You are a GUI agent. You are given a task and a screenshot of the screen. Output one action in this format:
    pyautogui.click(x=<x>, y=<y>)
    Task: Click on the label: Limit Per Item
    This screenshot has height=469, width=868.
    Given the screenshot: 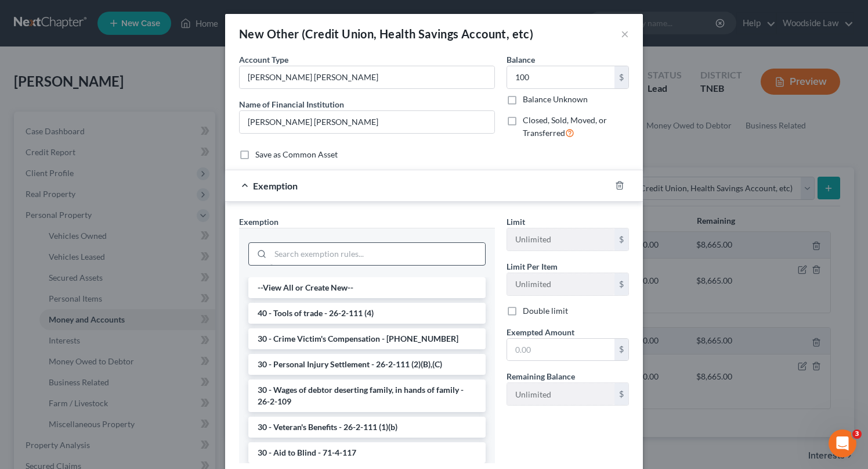 What is the action you would take?
    pyautogui.click(x=532, y=266)
    